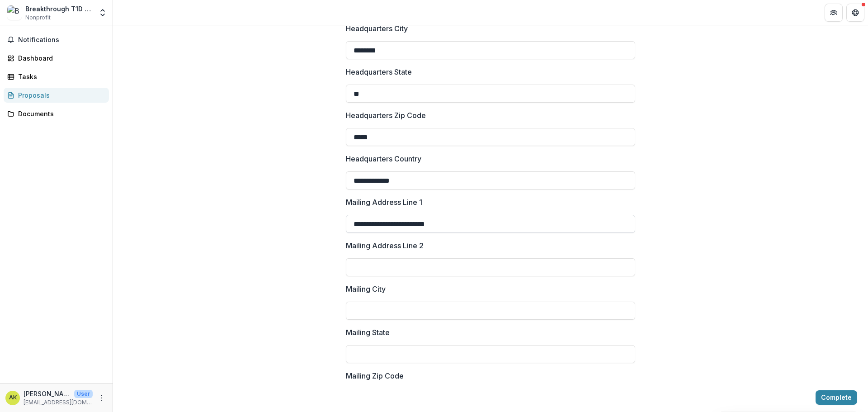  I want to click on div: Breakthrough T1D (formerly JDRF), so click(59, 9).